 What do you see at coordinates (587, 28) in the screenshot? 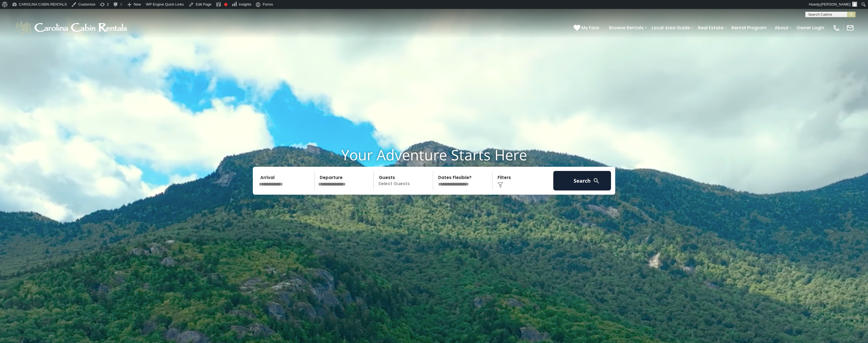
I see `a: My Favs` at bounding box center [587, 28].